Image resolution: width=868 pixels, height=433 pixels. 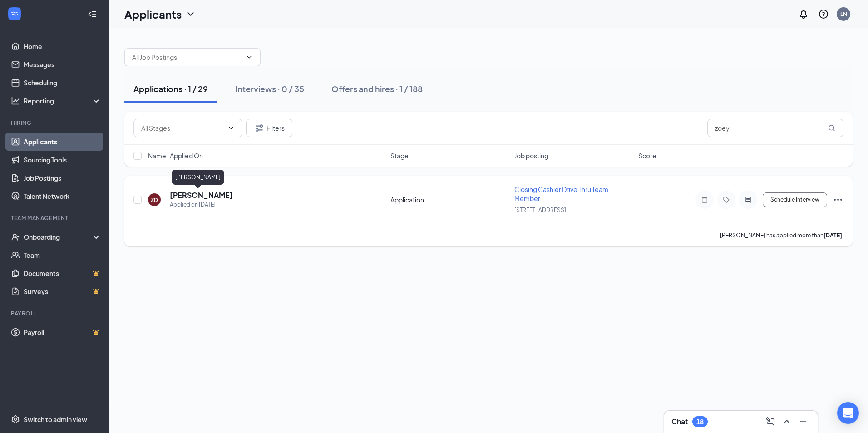 What do you see at coordinates (176, 156) in the screenshot?
I see `span: Name · Applied On` at bounding box center [176, 156].